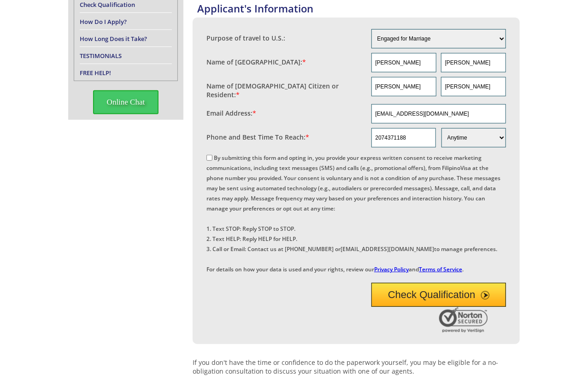 The image size is (588, 381). Describe the element at coordinates (358, 8) in the screenshot. I see `h4: Applicant's Information` at that location.